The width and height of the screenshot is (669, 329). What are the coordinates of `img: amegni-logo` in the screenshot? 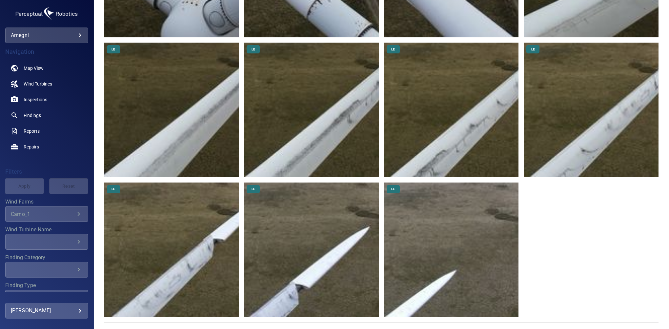 It's located at (47, 14).